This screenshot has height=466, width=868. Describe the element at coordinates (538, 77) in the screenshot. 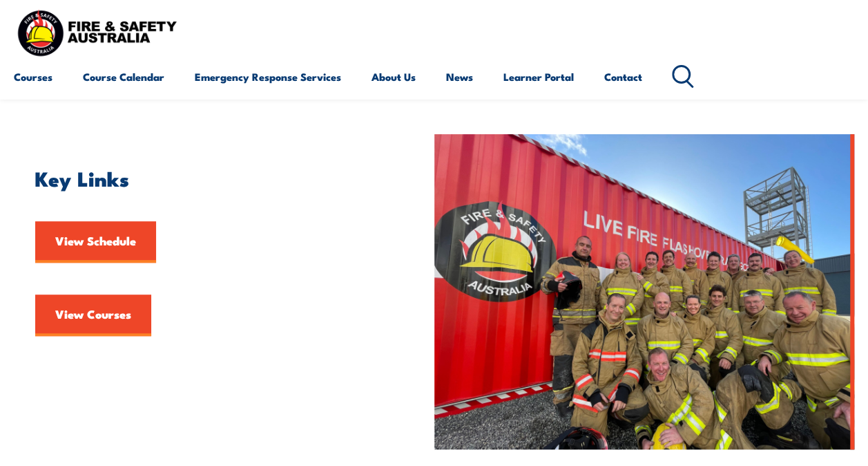

I see `a: Learner Portal` at that location.